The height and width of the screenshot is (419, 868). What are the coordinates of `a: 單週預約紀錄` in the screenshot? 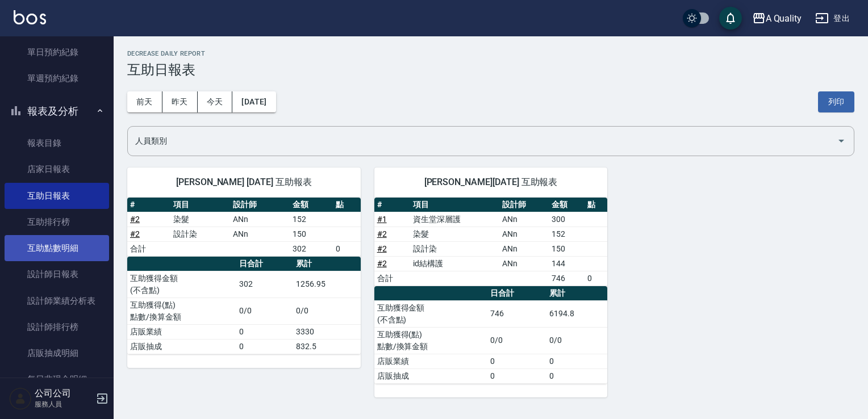 It's located at (56, 78).